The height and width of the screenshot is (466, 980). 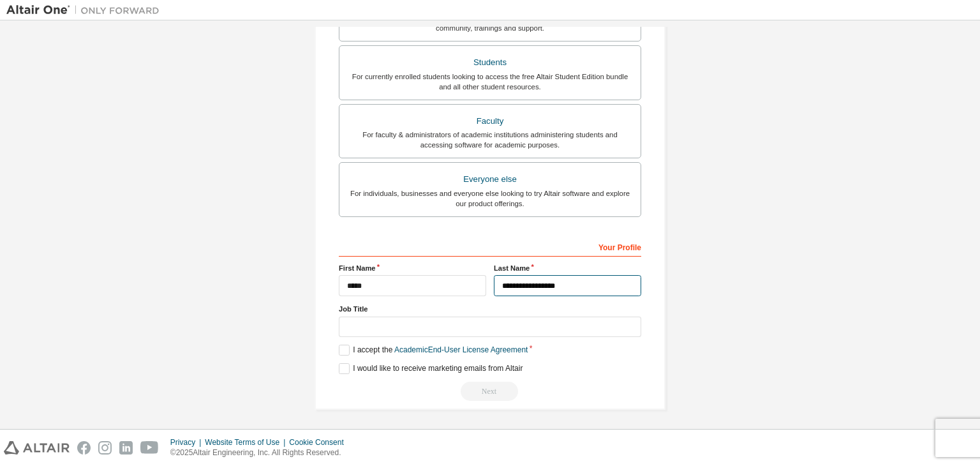 I want to click on div: For individuals, businesses and everyone else looking to try Altair software and explore our prod..., so click(x=490, y=199).